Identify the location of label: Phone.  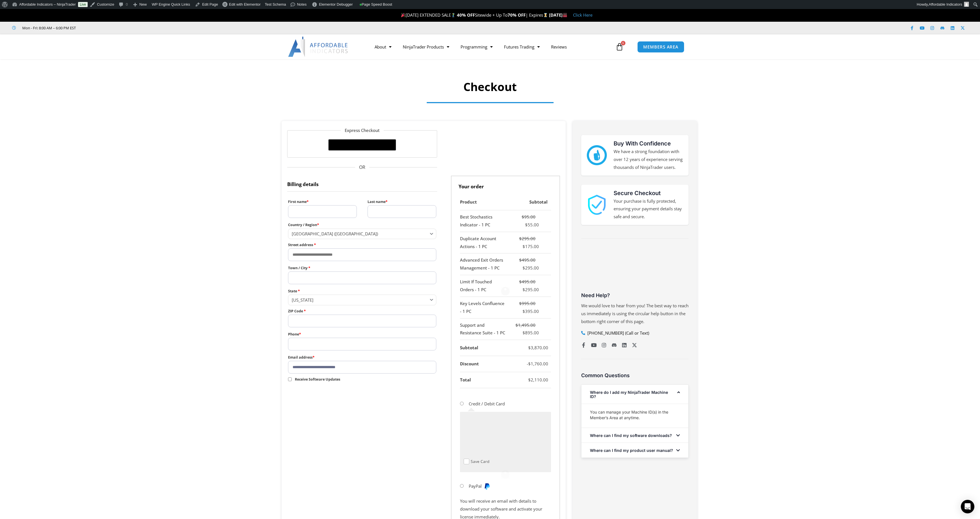
(362, 334).